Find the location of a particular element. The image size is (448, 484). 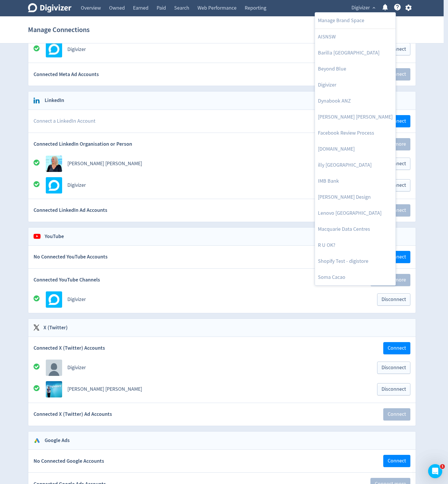

a: Digivizer is located at coordinates (355, 85).